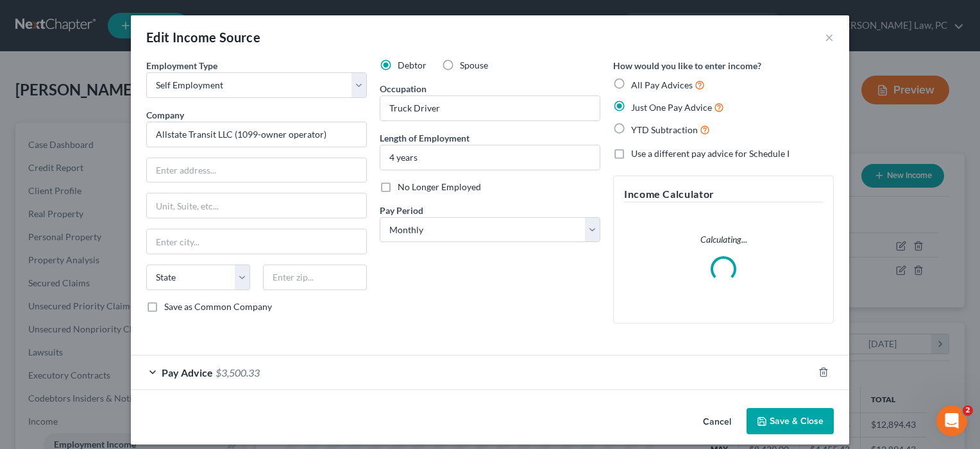  What do you see at coordinates (187, 372) in the screenshot?
I see `span: Pay Advice` at bounding box center [187, 372].